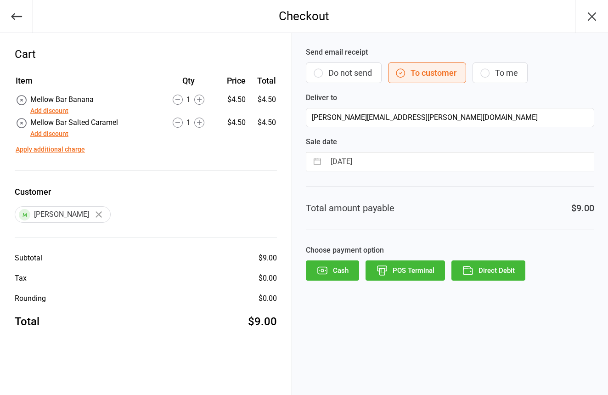 The height and width of the screenshot is (395, 608). What do you see at coordinates (262, 84) in the screenshot?
I see `th: Total` at bounding box center [262, 84].